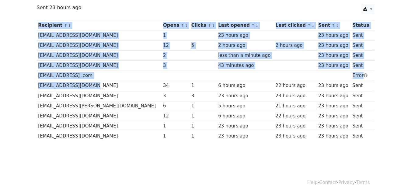  Describe the element at coordinates (328, 183) in the screenshot. I see `a: Contact` at that location.